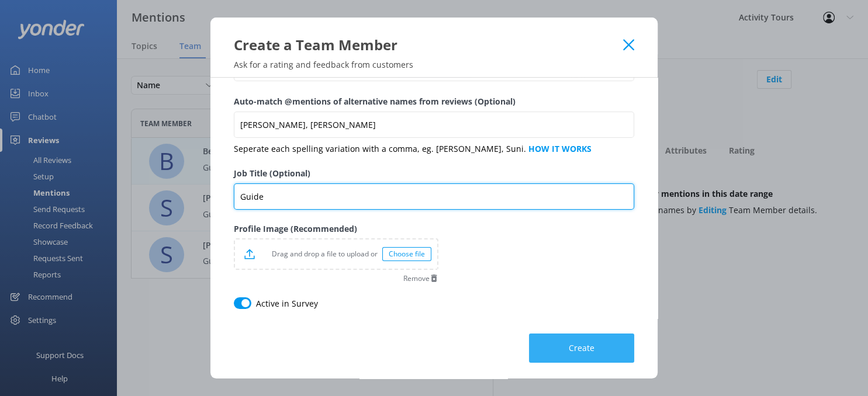 This screenshot has height=396, width=868. What do you see at coordinates (429, 44) in the screenshot?
I see `div: Create a Team Member` at bounding box center [429, 44].